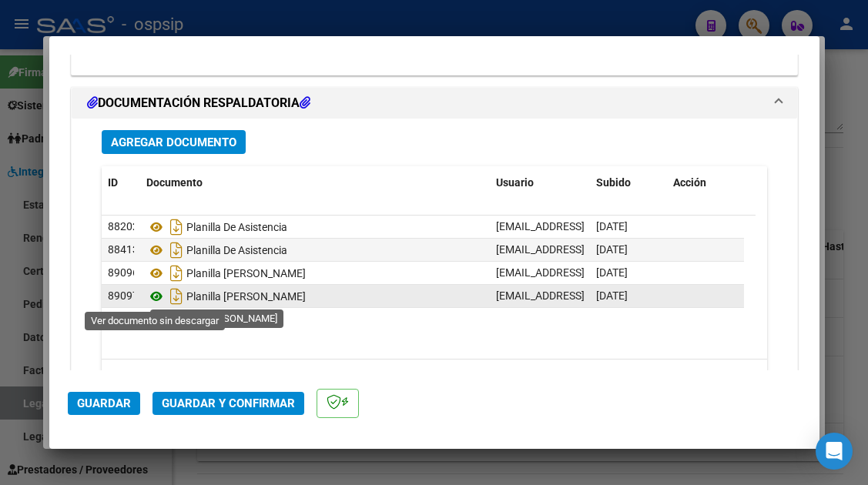 The height and width of the screenshot is (485, 868). Describe the element at coordinates (123, 296) in the screenshot. I see `span: 89097` at that location.